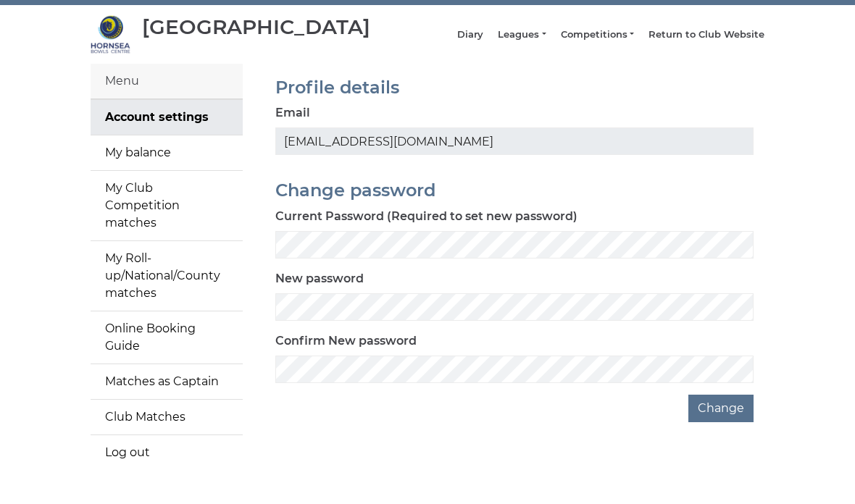 The width and height of the screenshot is (855, 504). I want to click on label: Confirm New password, so click(346, 341).